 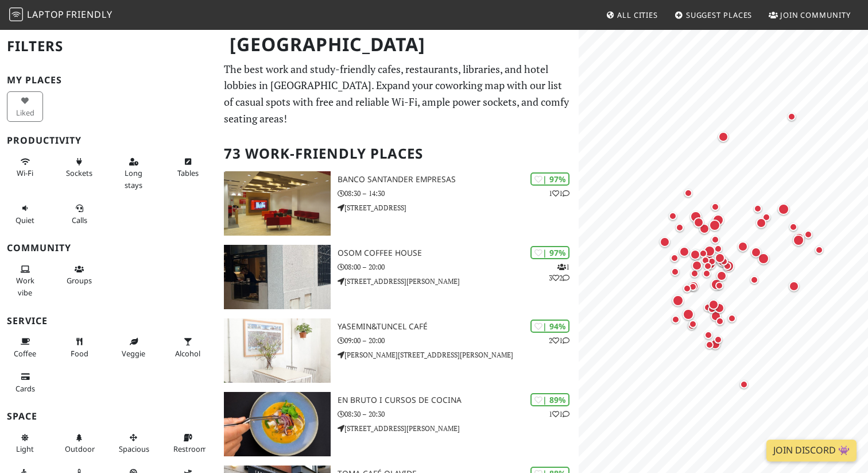 What do you see at coordinates (25, 280) in the screenshot?
I see `button: Work vibe` at bounding box center [25, 280].